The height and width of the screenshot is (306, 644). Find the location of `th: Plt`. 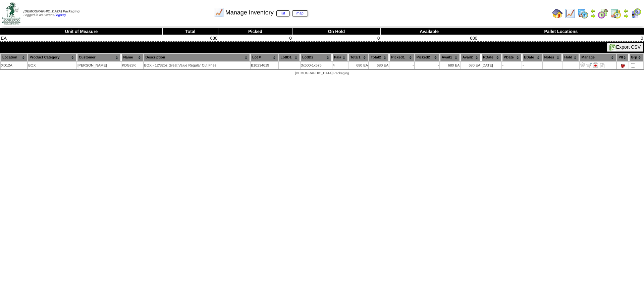

th: Plt is located at coordinates (623, 57).